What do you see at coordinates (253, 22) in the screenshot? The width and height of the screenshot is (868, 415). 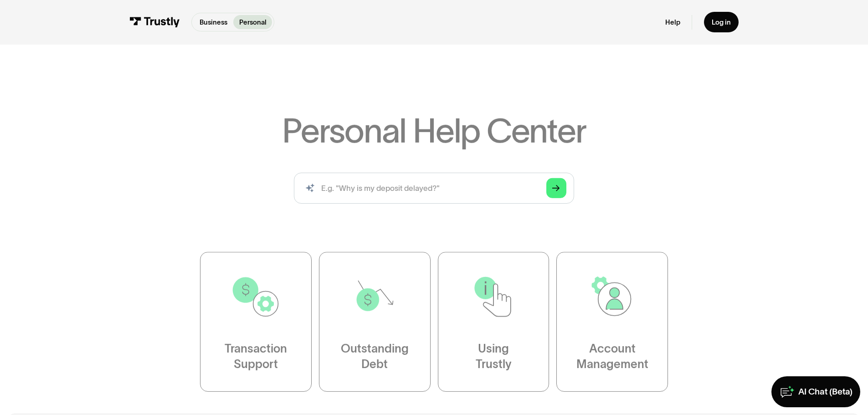 I see `a: Personal` at bounding box center [253, 22].